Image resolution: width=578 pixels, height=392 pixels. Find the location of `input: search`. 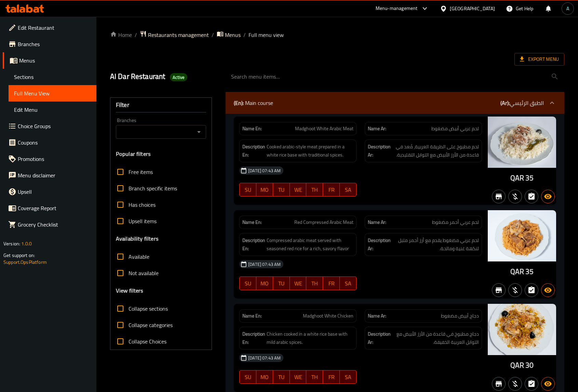

input: search is located at coordinates (395, 77).